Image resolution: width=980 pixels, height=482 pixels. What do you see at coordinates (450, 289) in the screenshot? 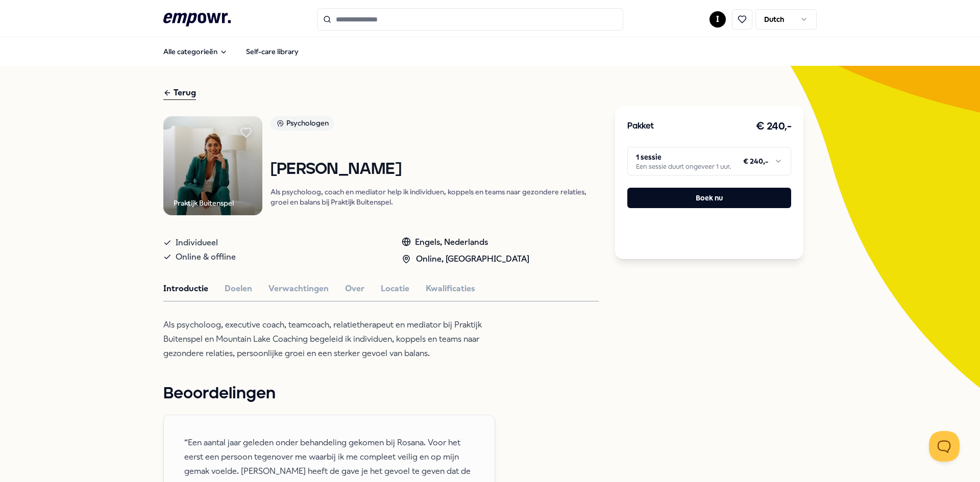
I see `button: Kwalificaties` at bounding box center [450, 289].